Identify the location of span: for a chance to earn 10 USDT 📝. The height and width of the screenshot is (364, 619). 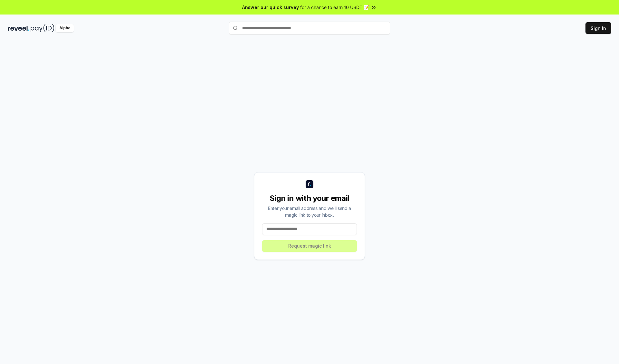
(335, 7).